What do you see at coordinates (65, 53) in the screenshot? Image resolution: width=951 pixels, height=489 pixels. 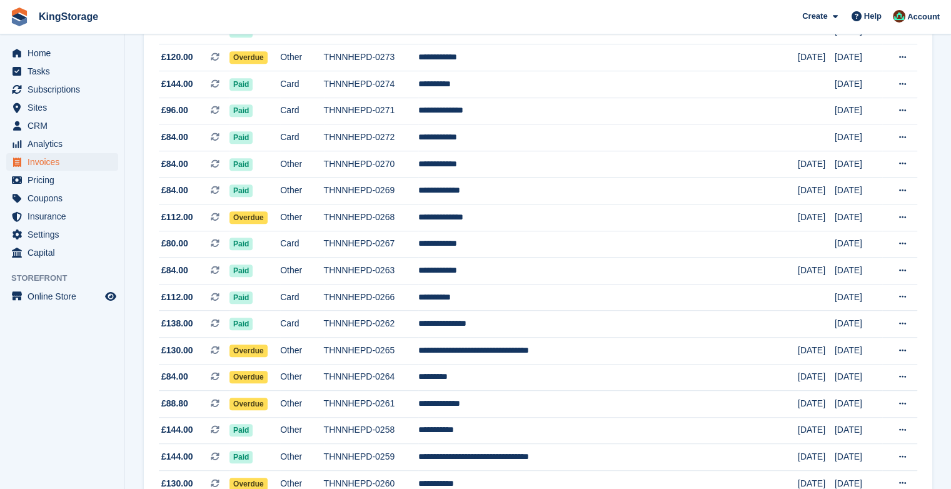 I see `span: Home` at bounding box center [65, 53].